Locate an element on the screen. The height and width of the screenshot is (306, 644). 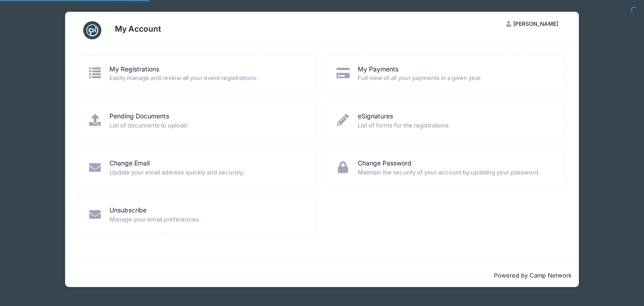
h3: My Account is located at coordinates (138, 28).